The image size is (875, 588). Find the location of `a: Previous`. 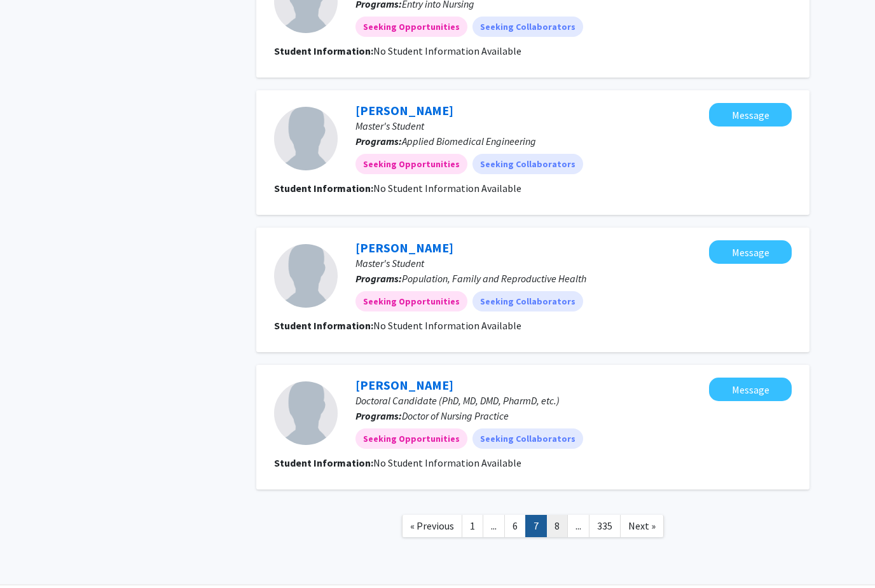

a: Previous is located at coordinates (431, 526).